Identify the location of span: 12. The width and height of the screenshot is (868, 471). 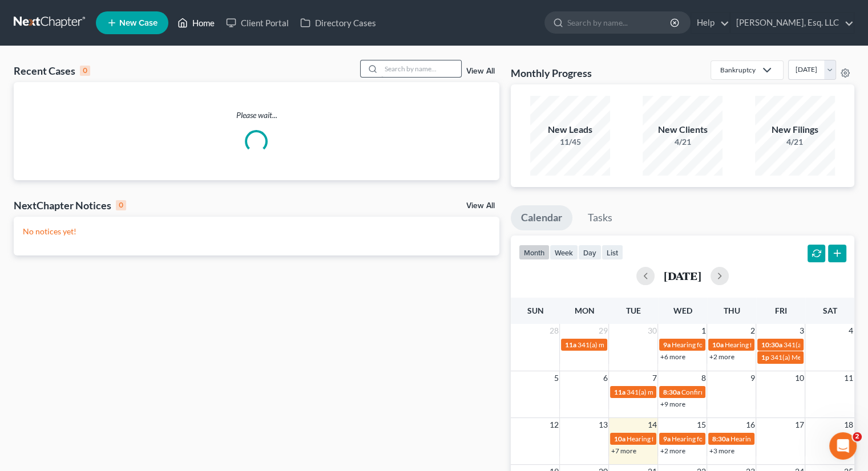
(553, 425).